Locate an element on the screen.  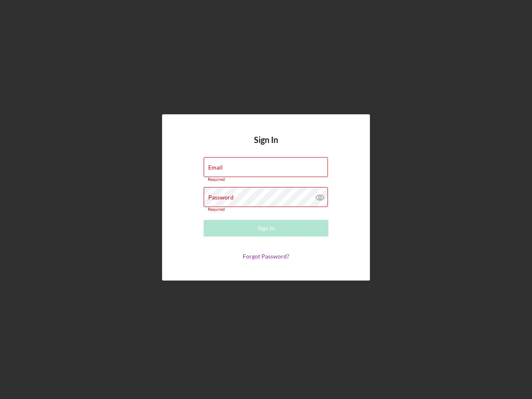
h4: Sign In is located at coordinates (266, 146).